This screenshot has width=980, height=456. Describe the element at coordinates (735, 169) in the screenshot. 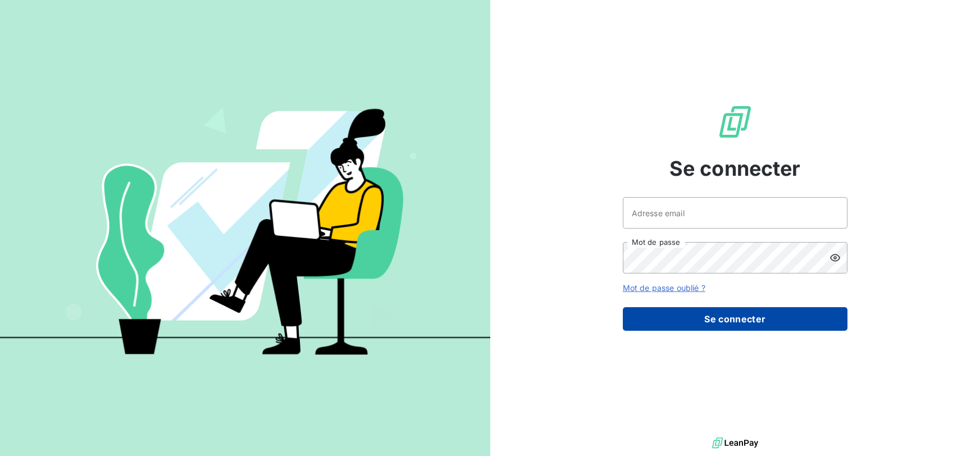

I see `span: Se connecter` at that location.